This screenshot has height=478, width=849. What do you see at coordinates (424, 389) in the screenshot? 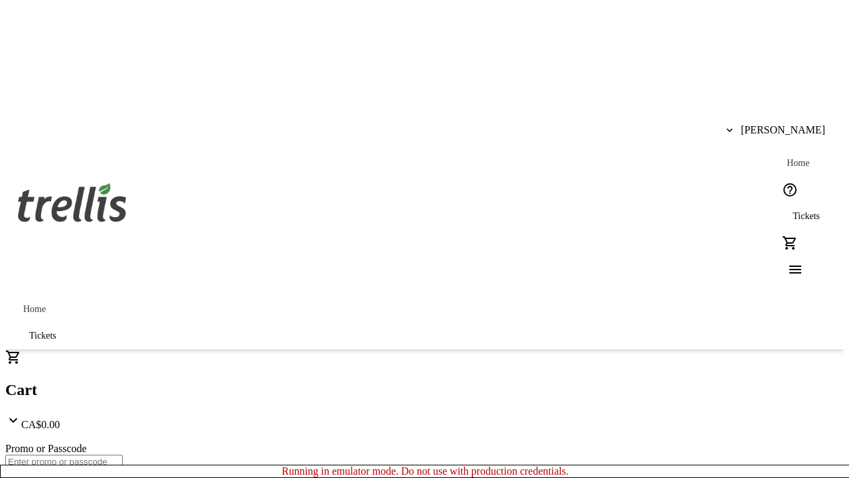
I see `h2: Cart` at bounding box center [424, 389].